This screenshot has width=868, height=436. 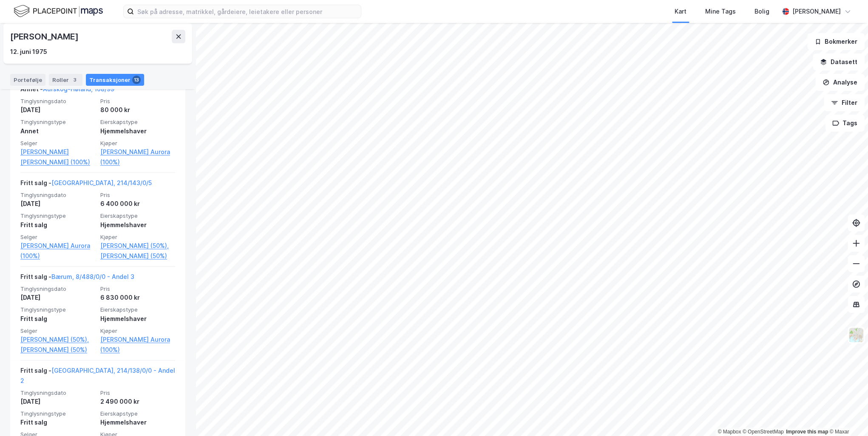 What do you see at coordinates (115, 80) in the screenshot?
I see `div: Transaksjoner` at bounding box center [115, 80].